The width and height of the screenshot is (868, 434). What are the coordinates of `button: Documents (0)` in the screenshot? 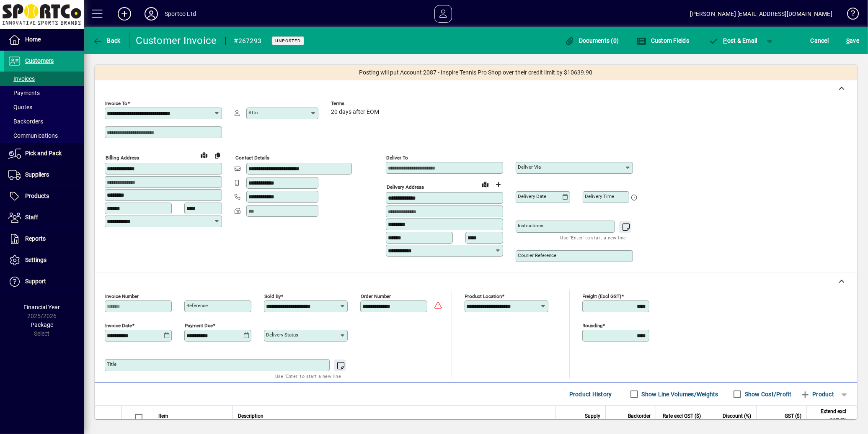 It's located at (592, 40).